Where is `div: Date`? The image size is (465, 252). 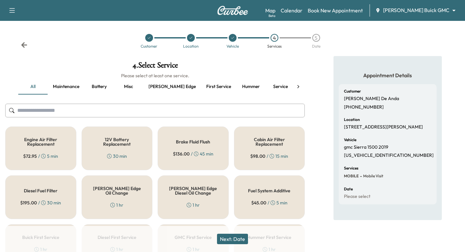
div: Date is located at coordinates (316, 46).